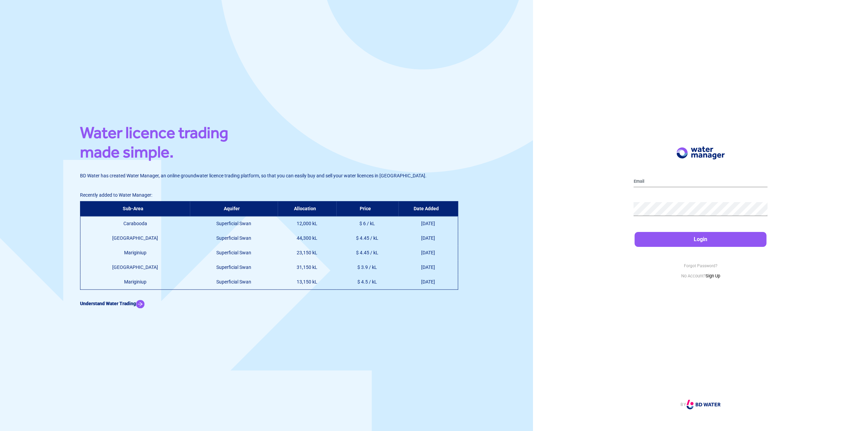 The height and width of the screenshot is (431, 868). Describe the element at coordinates (307, 224) in the screenshot. I see `td: 12,000 kL` at that location.